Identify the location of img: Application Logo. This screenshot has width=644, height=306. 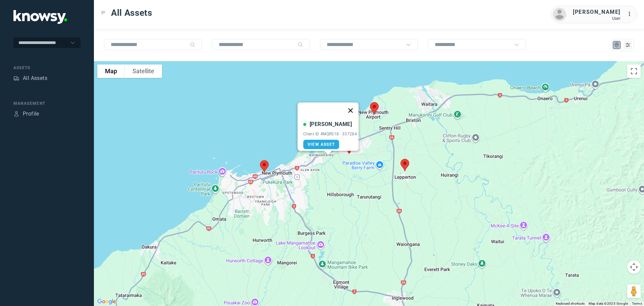
(40, 17).